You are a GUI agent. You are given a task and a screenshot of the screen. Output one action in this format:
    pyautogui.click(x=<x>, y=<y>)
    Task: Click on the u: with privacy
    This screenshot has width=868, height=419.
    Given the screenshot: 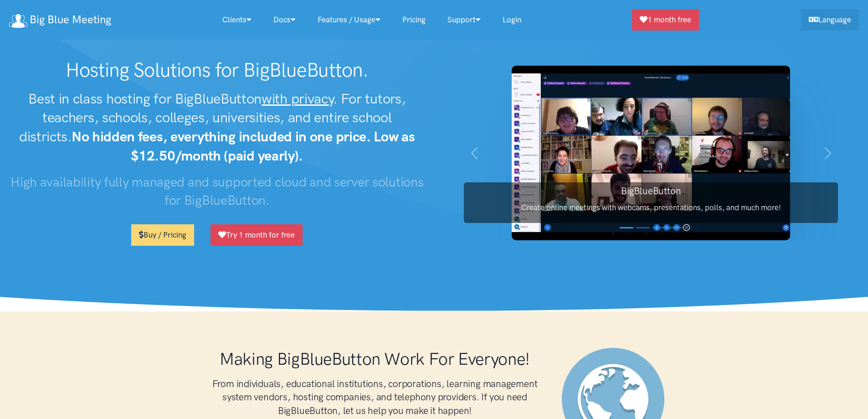 What is the action you would take?
    pyautogui.click(x=297, y=98)
    